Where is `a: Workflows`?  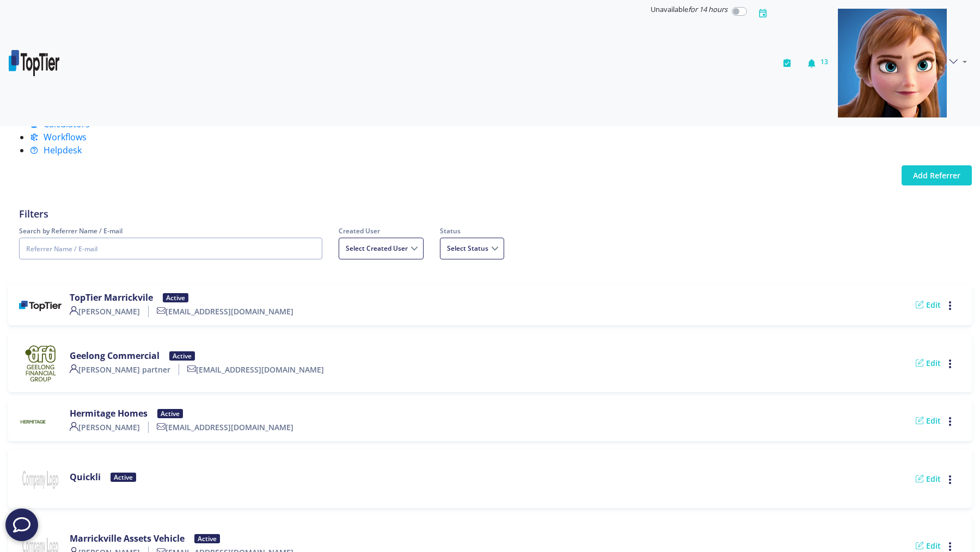 a: Workflows is located at coordinates (58, 137).